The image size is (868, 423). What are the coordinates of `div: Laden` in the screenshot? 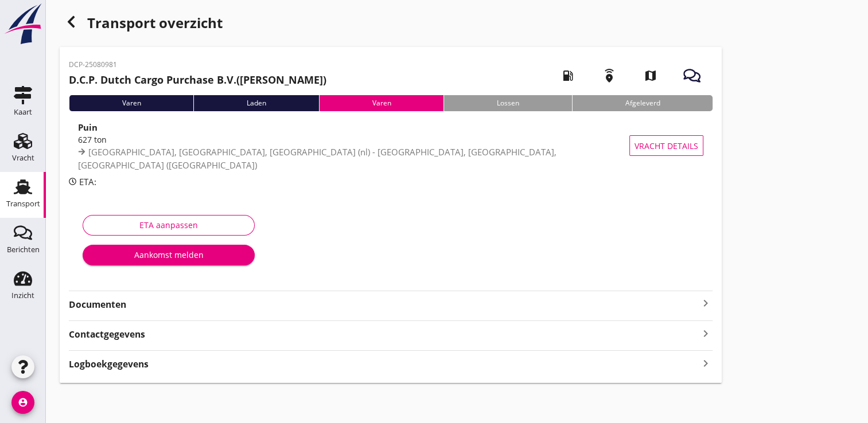 It's located at (256, 103).